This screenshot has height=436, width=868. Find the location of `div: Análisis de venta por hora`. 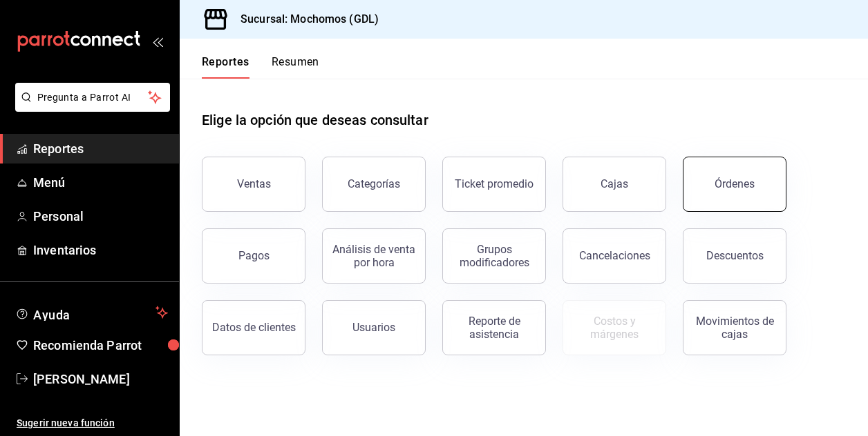

div: Análisis de venta por hora is located at coordinates (374, 256).